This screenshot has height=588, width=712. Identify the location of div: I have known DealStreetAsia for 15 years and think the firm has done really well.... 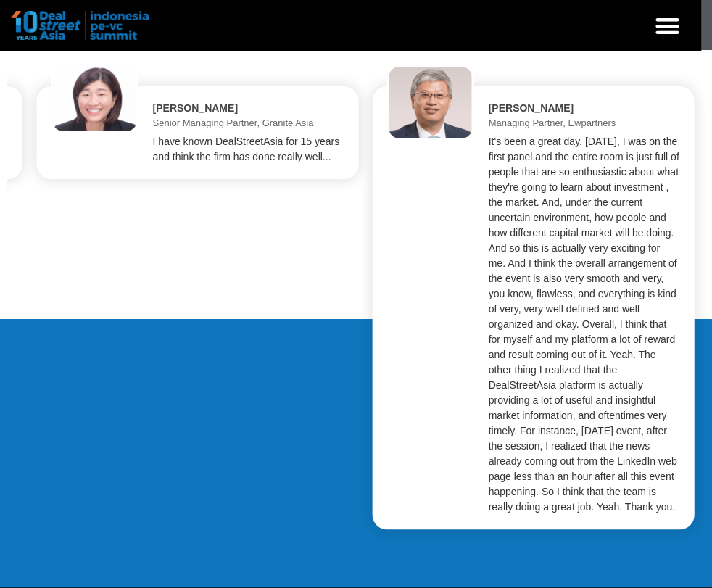
(248, 149).